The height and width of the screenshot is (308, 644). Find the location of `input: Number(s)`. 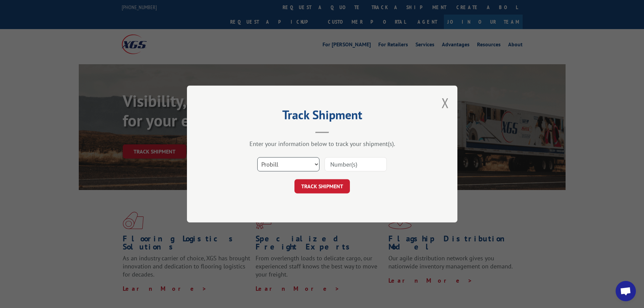

input: Number(s) is located at coordinates (356, 165).